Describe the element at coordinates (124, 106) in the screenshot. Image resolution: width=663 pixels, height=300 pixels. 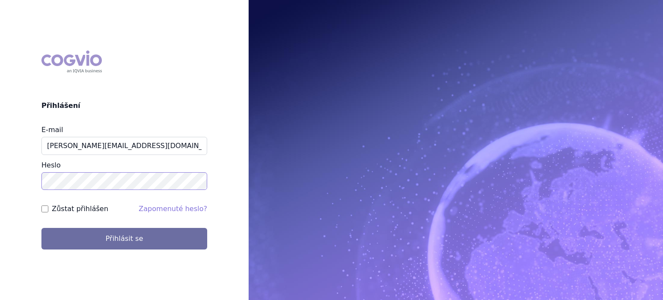
I see `h2: Přihlášení` at that location.